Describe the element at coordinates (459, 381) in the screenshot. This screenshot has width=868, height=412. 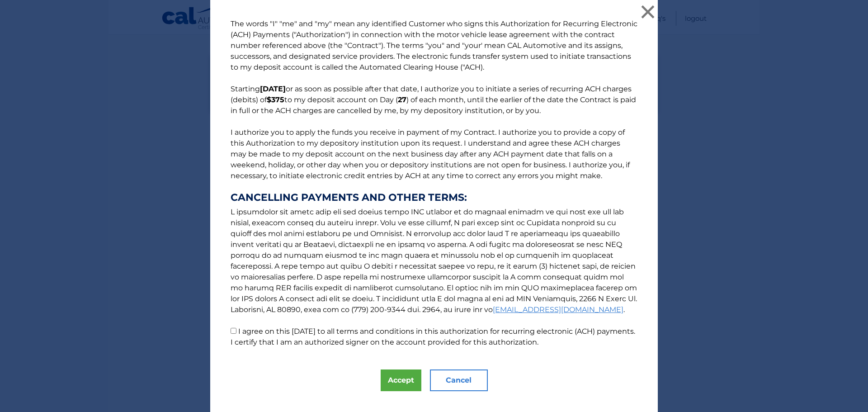
I see `button: Cancel` at that location.